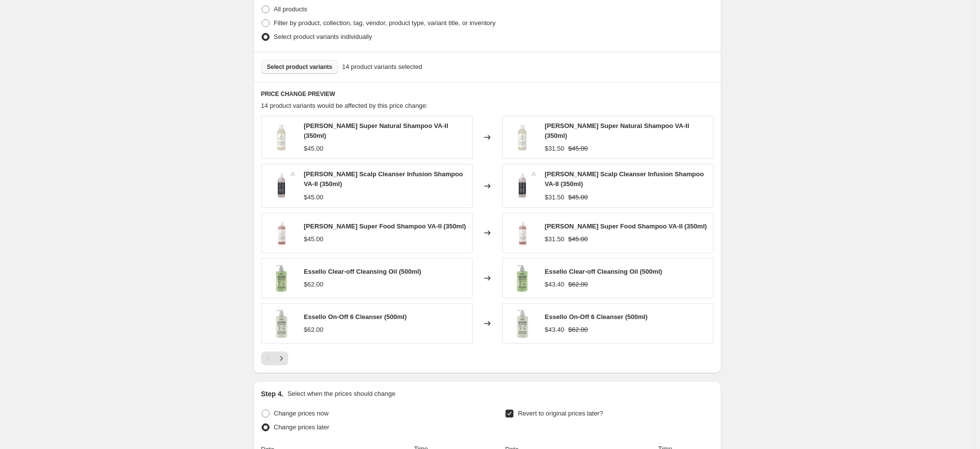  Describe the element at coordinates (301, 413) in the screenshot. I see `span: Change prices now` at that location.